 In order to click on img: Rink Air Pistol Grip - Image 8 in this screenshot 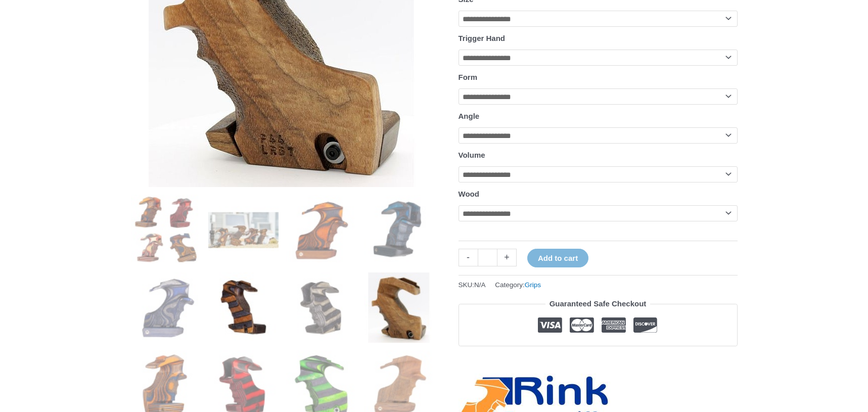, I will do `click(399, 307)`.